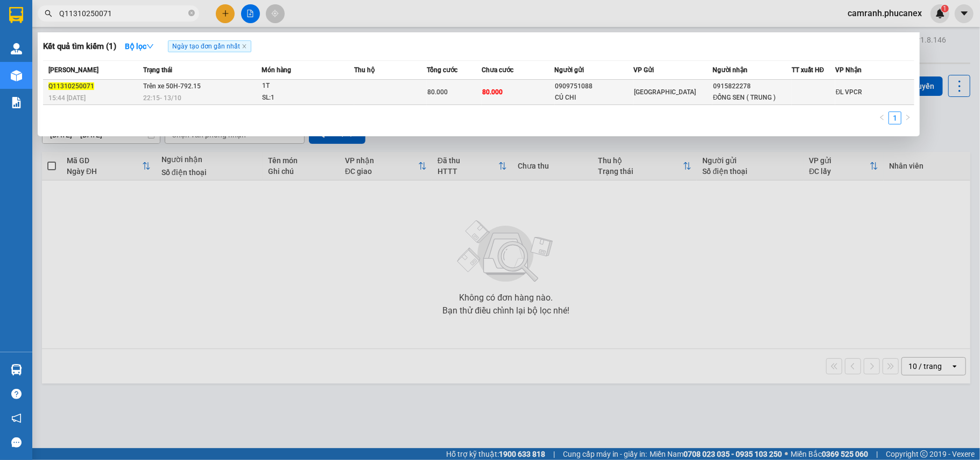  Describe the element at coordinates (752, 97) in the screenshot. I see `div: ĐỒNG SEN ( TRUNG )` at that location.